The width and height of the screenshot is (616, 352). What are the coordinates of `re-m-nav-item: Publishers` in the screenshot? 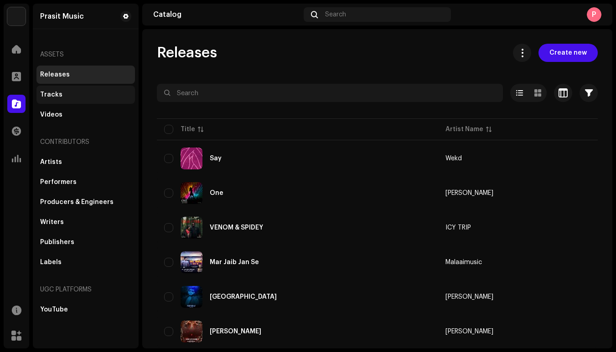 It's located at (86, 243).